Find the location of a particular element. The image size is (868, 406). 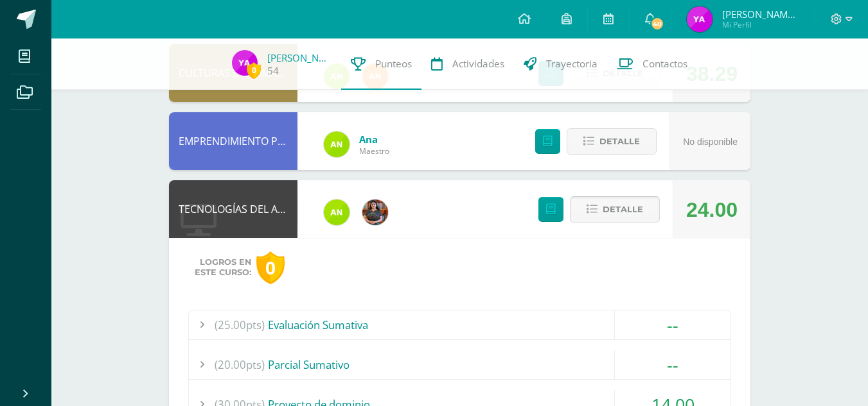

div: 24.00 is located at coordinates (712, 210).